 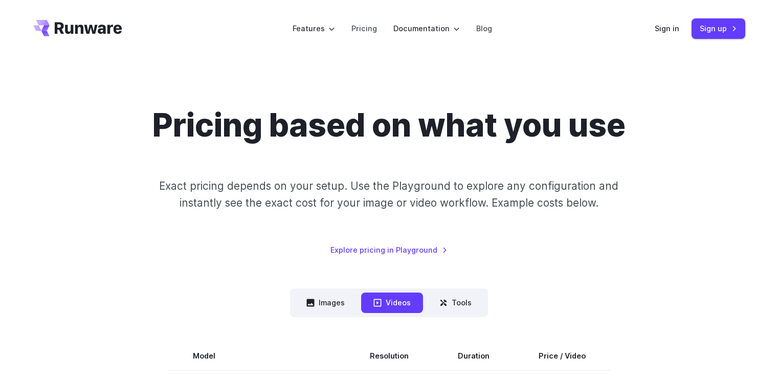 I want to click on th: Model, so click(x=257, y=356).